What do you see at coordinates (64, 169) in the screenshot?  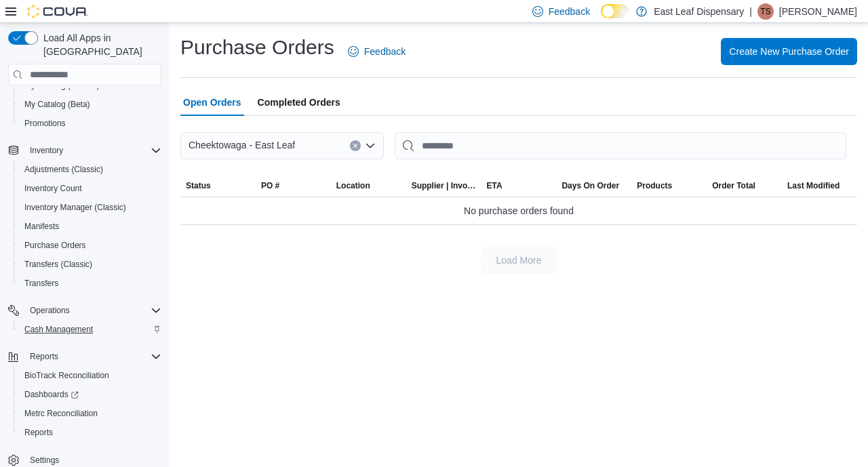 I see `a: Adjustments (Classic)` at bounding box center [64, 169].